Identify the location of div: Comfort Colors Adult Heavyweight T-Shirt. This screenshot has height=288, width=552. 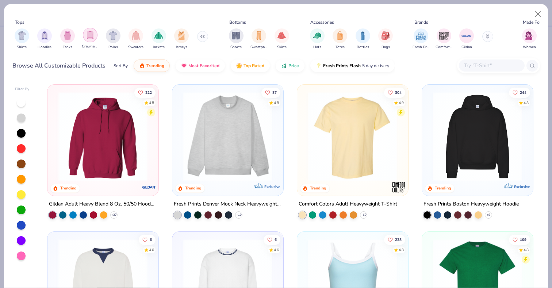
(348, 204).